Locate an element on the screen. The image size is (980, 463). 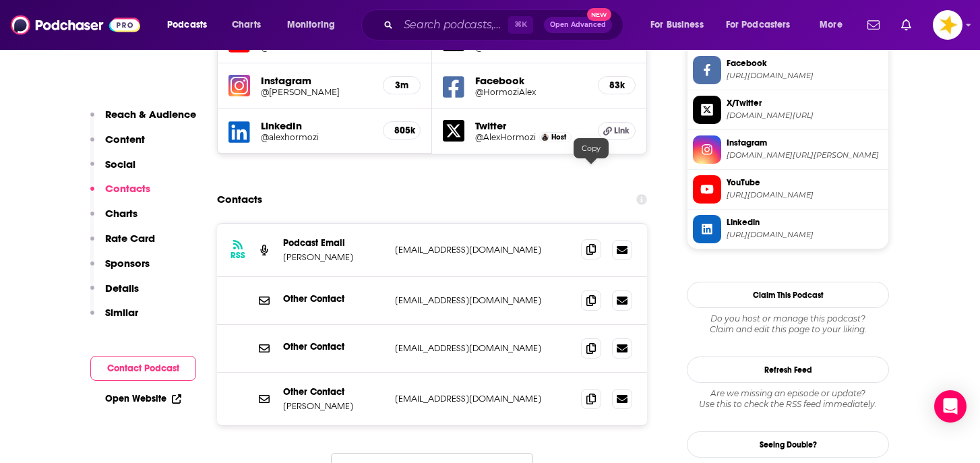
h5: 805k is located at coordinates (402, 130).